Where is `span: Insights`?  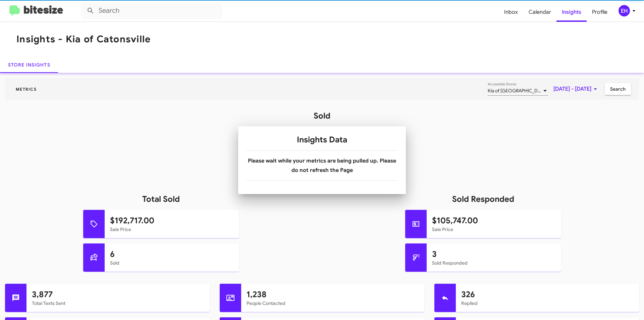
span: Insights is located at coordinates (572, 12).